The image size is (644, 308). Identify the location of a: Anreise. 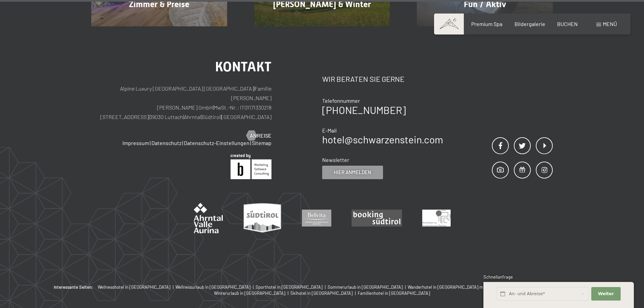
(259, 135).